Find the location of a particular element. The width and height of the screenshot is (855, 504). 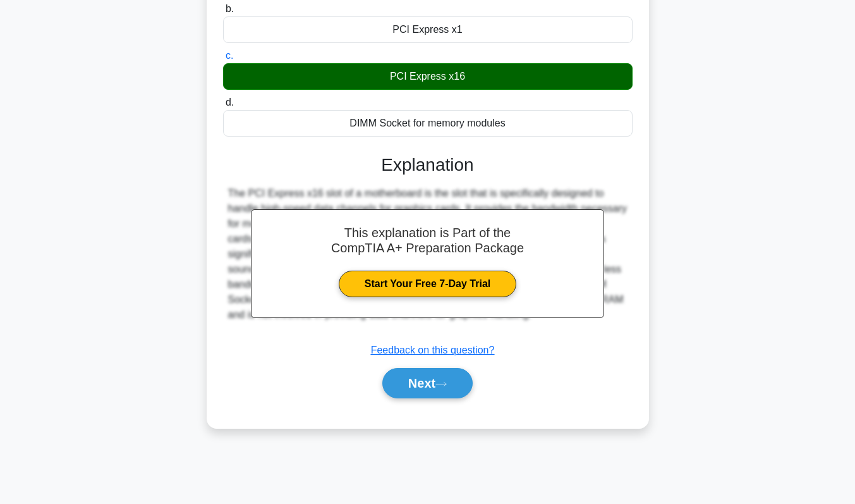

a: Start Your Free 7-Day Trial is located at coordinates (428, 284).